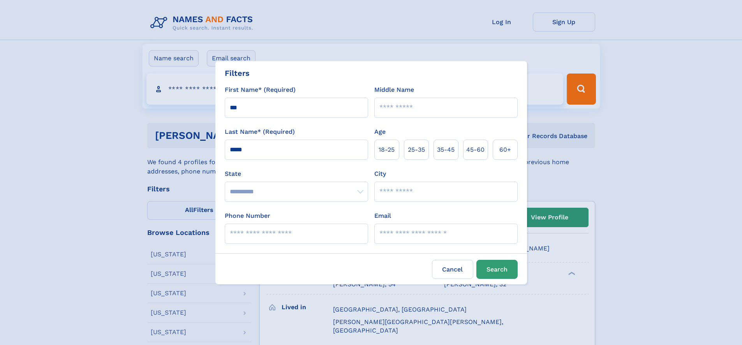  What do you see at coordinates (382, 216) in the screenshot?
I see `label: Email` at bounding box center [382, 216].